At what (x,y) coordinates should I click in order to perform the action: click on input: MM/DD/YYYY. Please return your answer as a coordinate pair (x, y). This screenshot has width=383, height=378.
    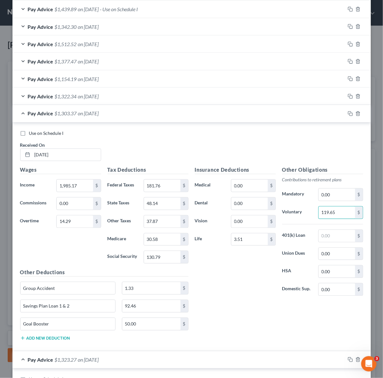
    Looking at the image, I should click on (67, 155).